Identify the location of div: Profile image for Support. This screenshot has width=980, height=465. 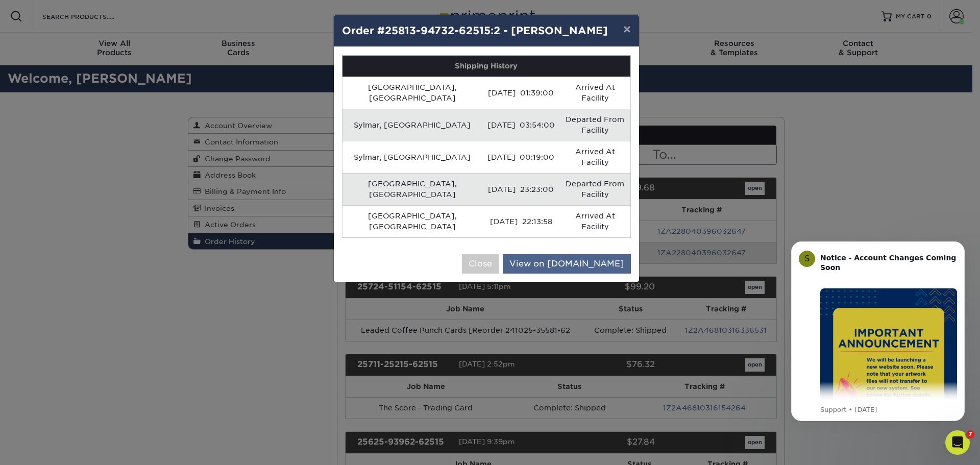
(32, 32).